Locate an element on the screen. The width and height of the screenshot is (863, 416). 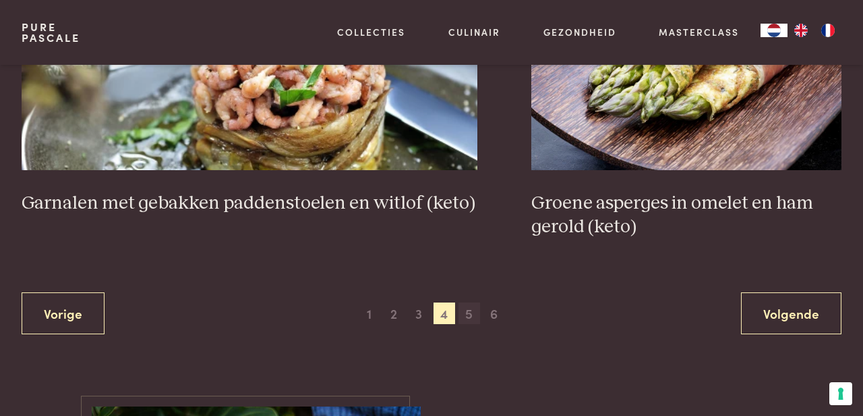
span: 4 is located at coordinates (445, 313).